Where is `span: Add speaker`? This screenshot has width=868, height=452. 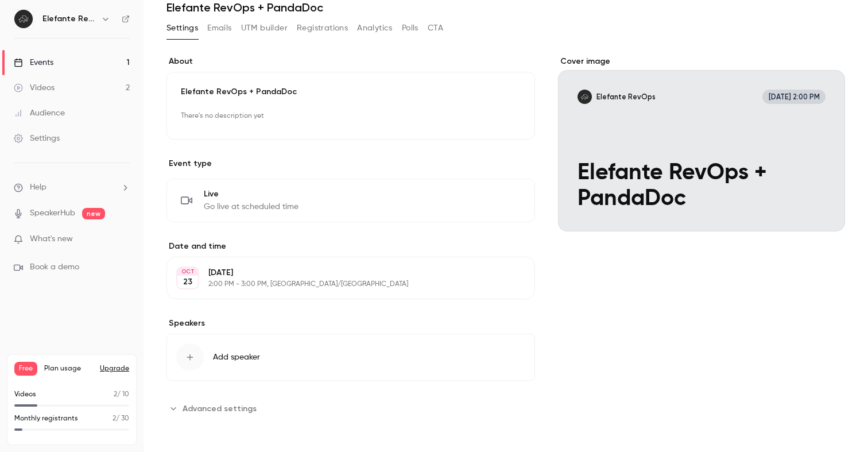 span: Add speaker is located at coordinates (237, 357).